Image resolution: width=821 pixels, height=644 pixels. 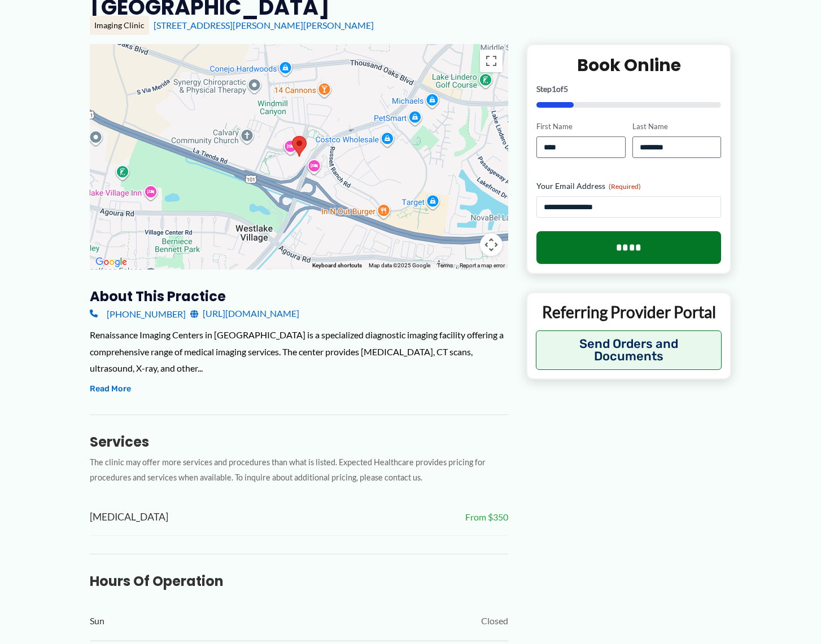 I want to click on img: Google, so click(x=111, y=262).